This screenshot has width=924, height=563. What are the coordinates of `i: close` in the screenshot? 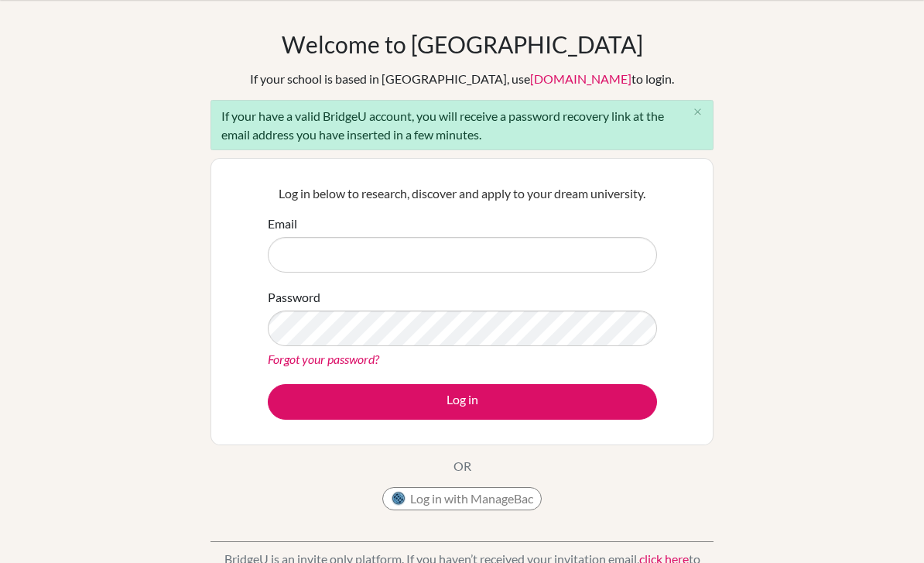 It's located at (697, 111).